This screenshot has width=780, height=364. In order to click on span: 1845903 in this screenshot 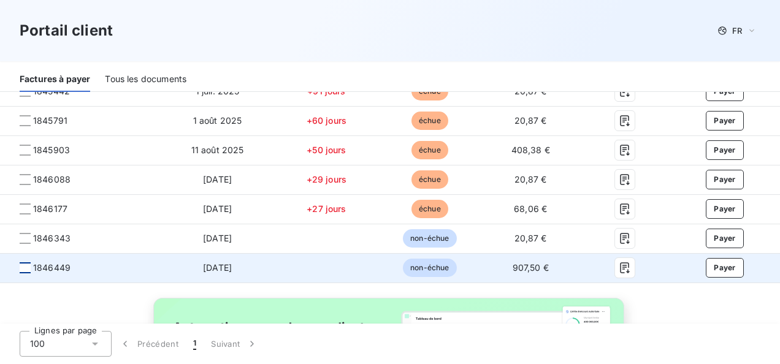, I will do `click(52, 150)`.